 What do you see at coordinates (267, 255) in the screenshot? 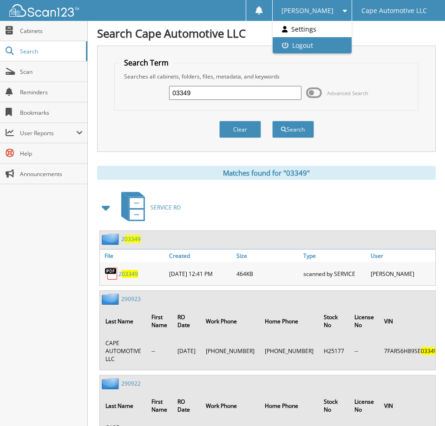
I see `a: Size` at bounding box center [267, 255].